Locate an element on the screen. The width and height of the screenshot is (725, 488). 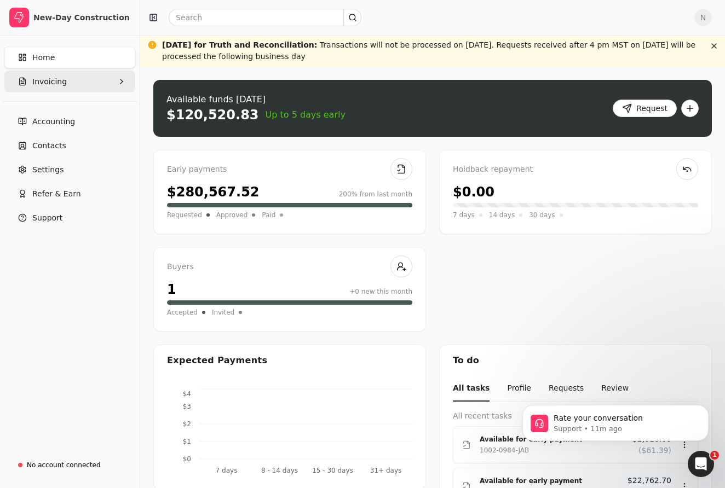
button: Invoicing is located at coordinates (70, 82).